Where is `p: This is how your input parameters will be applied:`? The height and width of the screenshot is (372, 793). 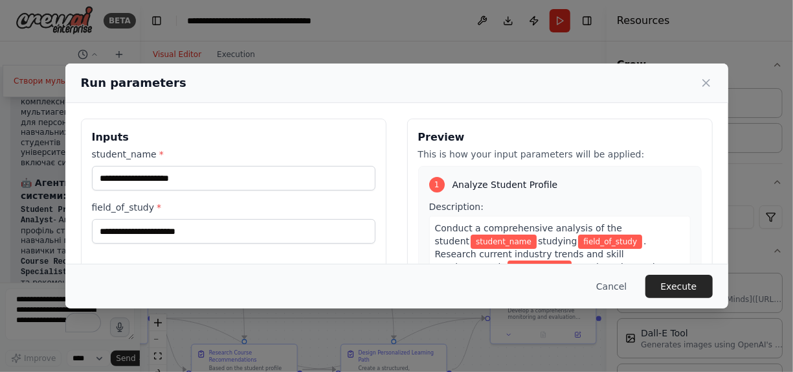
p: This is how your input parameters will be applied: is located at coordinates (560, 154).